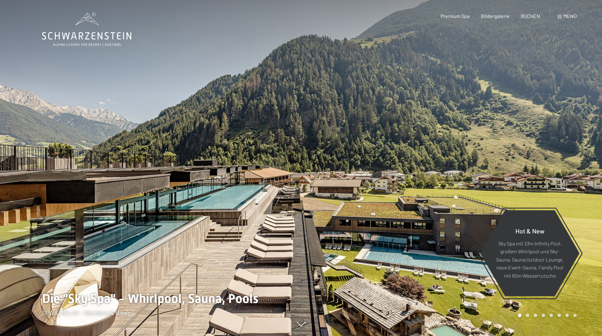  Describe the element at coordinates (530, 231) in the screenshot. I see `span: Hot & New` at that location.